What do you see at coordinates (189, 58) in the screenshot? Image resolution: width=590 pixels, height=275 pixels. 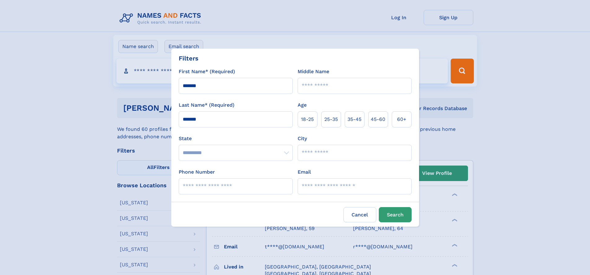 I see `div: Filters` at bounding box center [189, 58].